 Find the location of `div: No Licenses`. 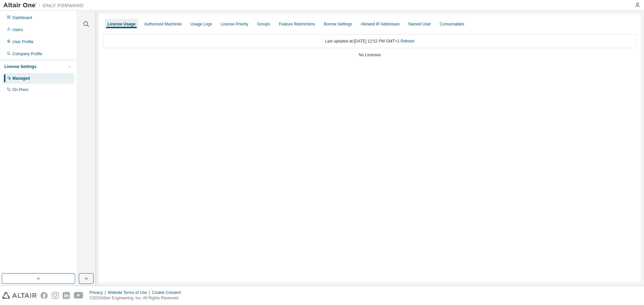

div: No Licenses is located at coordinates (370, 55).